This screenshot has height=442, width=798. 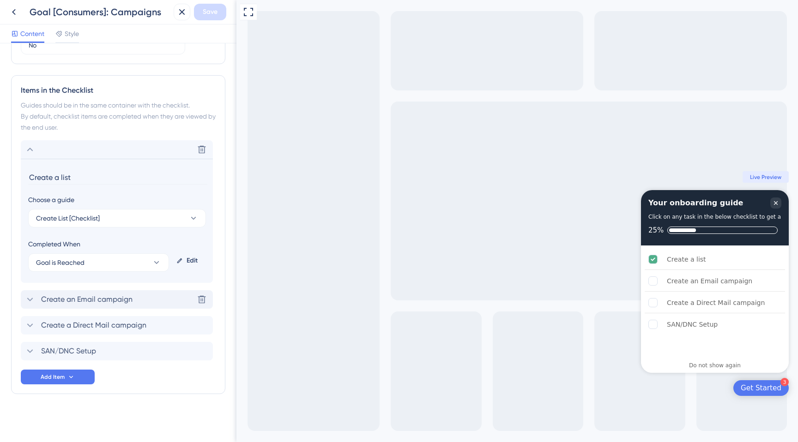 What do you see at coordinates (210, 12) in the screenshot?
I see `button: Save` at bounding box center [210, 12].